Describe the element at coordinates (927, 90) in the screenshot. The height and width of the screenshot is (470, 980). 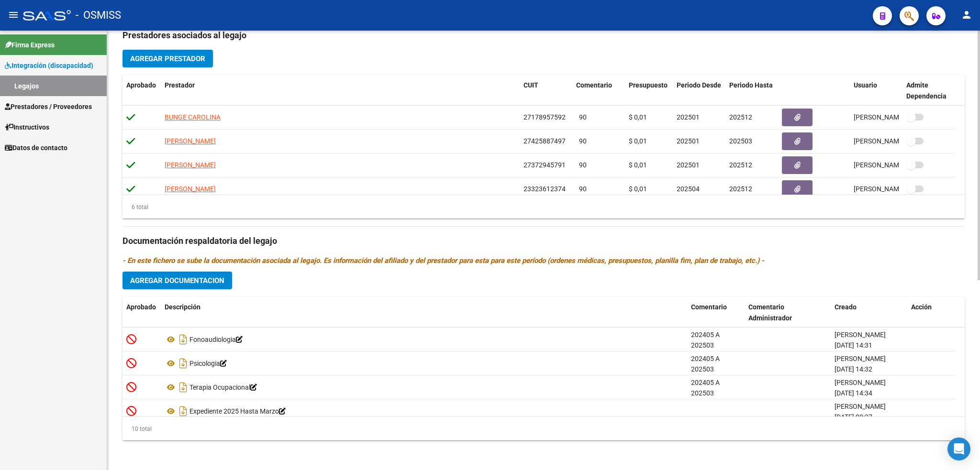
I see `span: Admite Dependencia` at that location.